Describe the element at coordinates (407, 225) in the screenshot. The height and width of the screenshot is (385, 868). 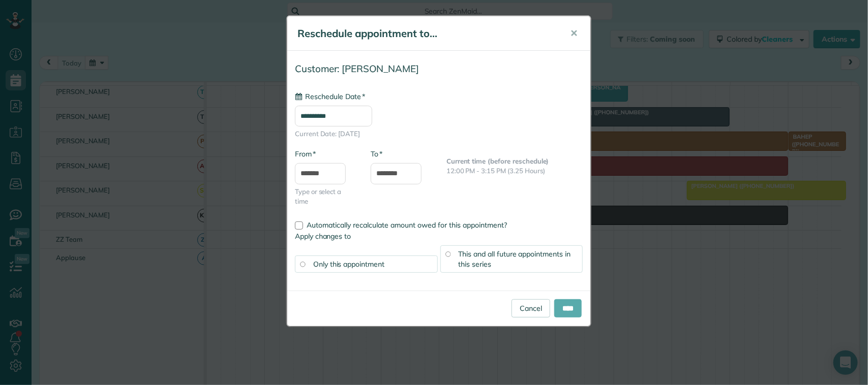
I see `span: Automatically recalculate amount owed for this appointment?` at that location.